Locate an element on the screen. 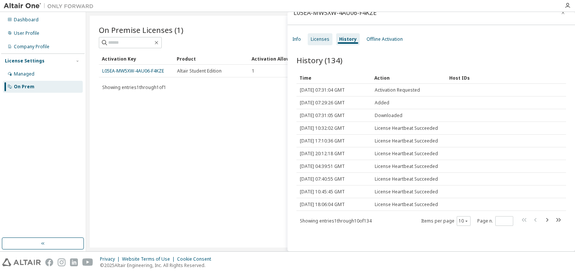  div: Offline Activation is located at coordinates (384, 39).